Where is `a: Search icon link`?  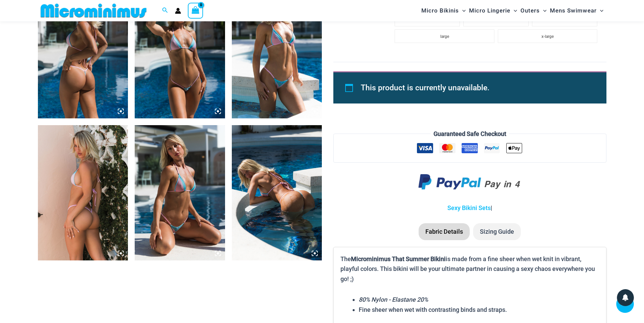
a: Search icon link is located at coordinates (165, 10).